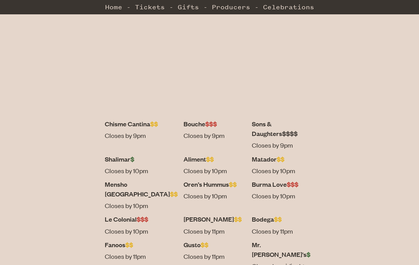 The height and width of the screenshot is (265, 419). Describe the element at coordinates (214, 245) in the screenshot. I see `dt: Gusto` at that location.